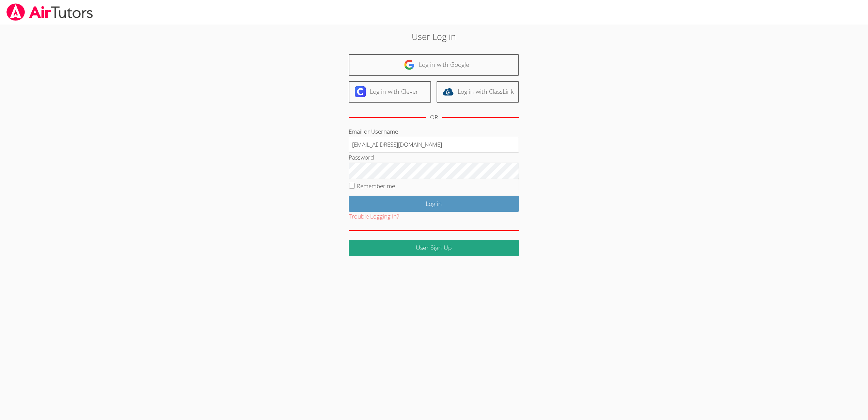 The height and width of the screenshot is (420, 868). Describe the element at coordinates (434, 65) in the screenshot. I see `a: Log in with Google` at that location.